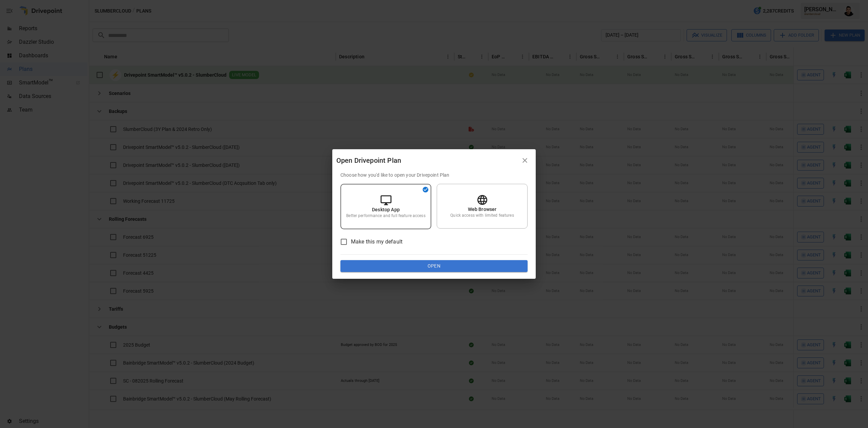  Describe the element at coordinates (434, 266) in the screenshot. I see `button: Open` at that location.